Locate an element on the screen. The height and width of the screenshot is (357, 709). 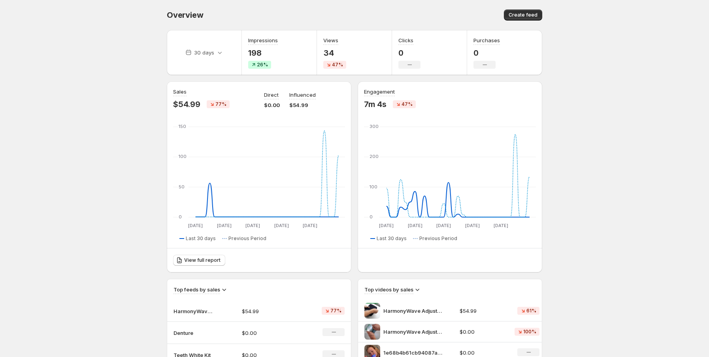
p: 30 days is located at coordinates (204, 53).